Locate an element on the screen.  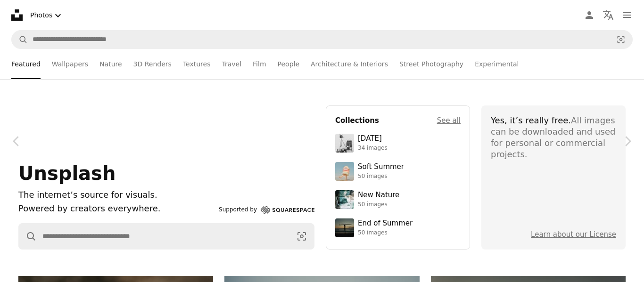
a: See all is located at coordinates (449, 120).